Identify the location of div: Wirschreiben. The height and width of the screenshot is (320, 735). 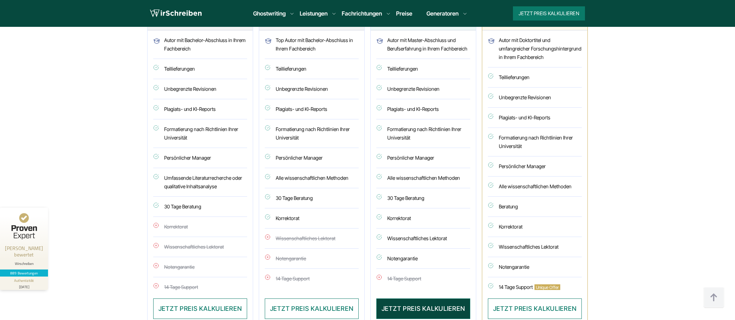
(24, 264).